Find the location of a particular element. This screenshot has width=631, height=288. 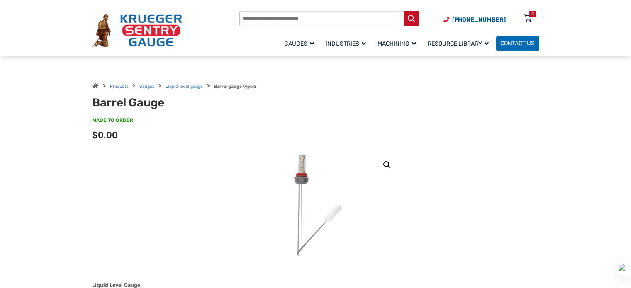

strong: Barrel gauge type b is located at coordinates (235, 86).